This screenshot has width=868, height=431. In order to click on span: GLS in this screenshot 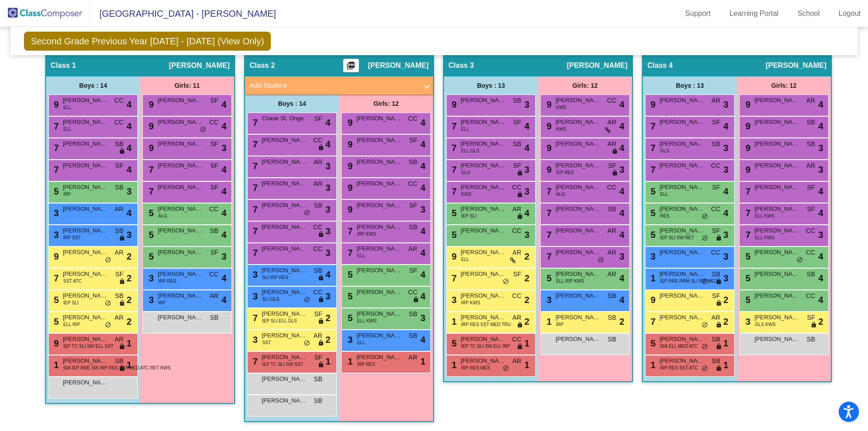, I will do `click(466, 173)`.